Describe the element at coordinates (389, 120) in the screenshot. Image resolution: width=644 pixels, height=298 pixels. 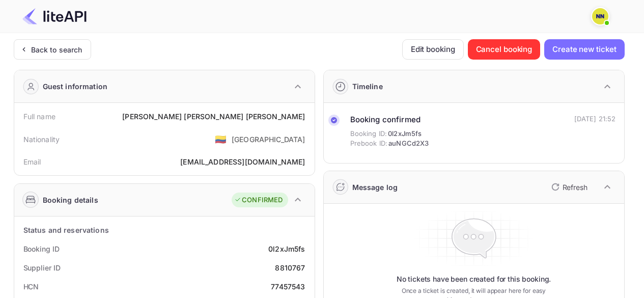
I see `div: Booking confirmed` at that location.